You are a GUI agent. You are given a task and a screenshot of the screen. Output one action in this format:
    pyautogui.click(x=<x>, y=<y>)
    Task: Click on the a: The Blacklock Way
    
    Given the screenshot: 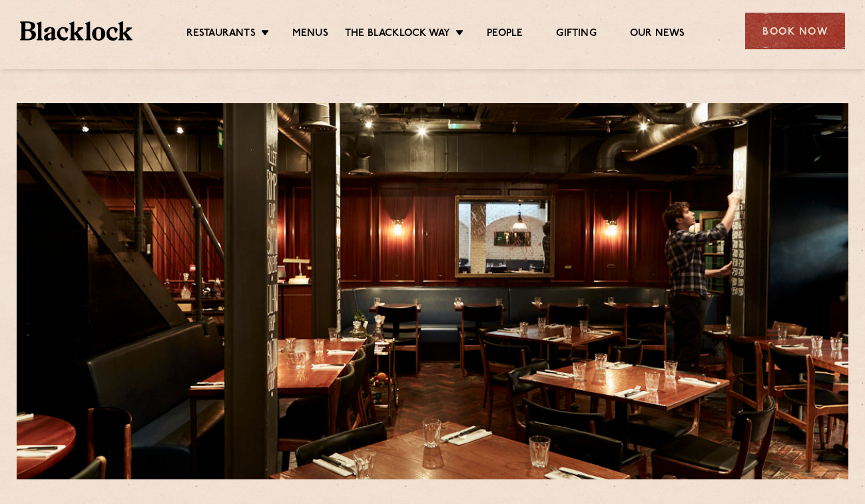 What is the action you would take?
    pyautogui.click(x=397, y=35)
    